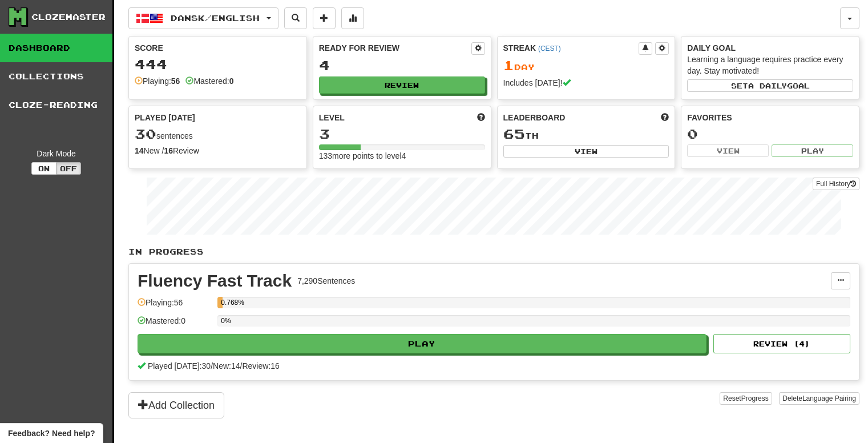 The image size is (868, 443). Describe the element at coordinates (665, 118) in the screenshot. I see `span: This week in points, UTC` at that location.